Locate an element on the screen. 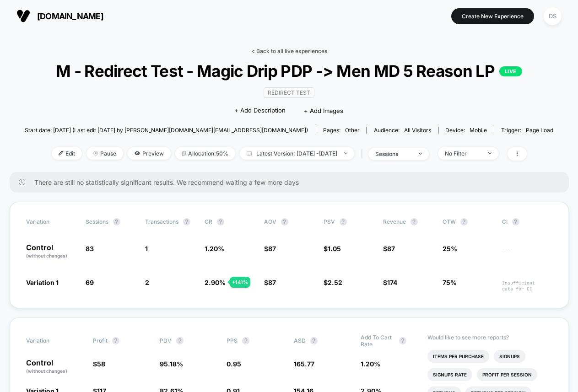 This screenshot has height=392, width=578. span: 95.18 % is located at coordinates (171, 364).